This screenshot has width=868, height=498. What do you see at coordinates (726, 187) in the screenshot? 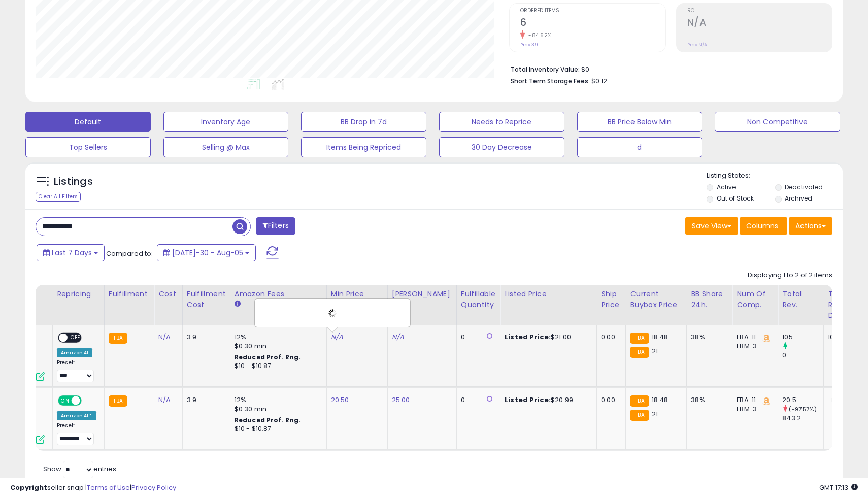
I see `label: Active` at bounding box center [726, 187].